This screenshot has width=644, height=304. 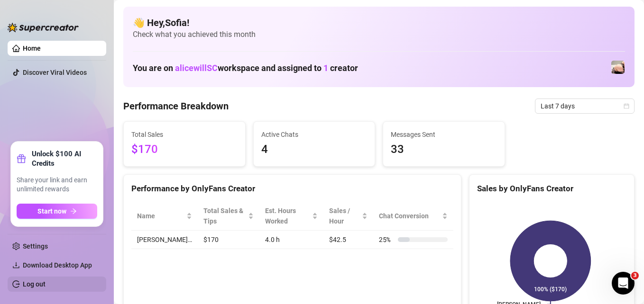 What do you see at coordinates (444, 149) in the screenshot?
I see `span: 33` at bounding box center [444, 149].